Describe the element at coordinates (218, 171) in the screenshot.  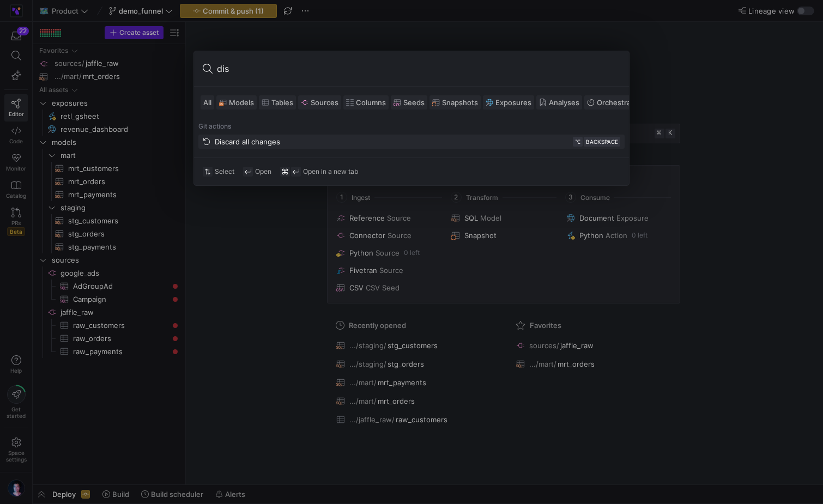
I see `div: Select` at that location.